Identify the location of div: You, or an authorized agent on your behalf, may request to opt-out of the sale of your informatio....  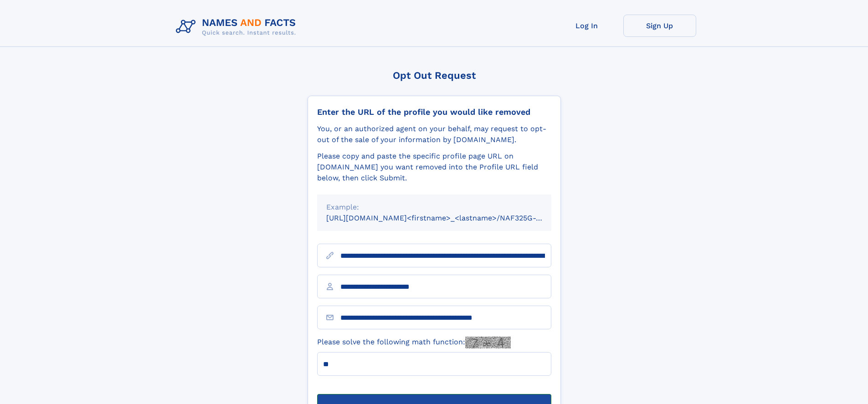
(434, 134).